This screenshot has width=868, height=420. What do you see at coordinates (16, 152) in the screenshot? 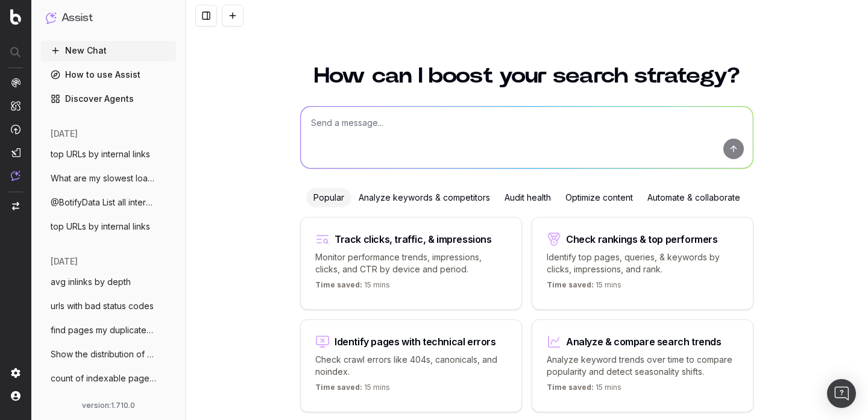
I see `img: Studio` at bounding box center [16, 152].